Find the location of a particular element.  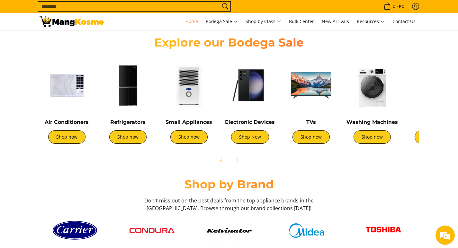

img: Electronic Devices is located at coordinates (250, 85).